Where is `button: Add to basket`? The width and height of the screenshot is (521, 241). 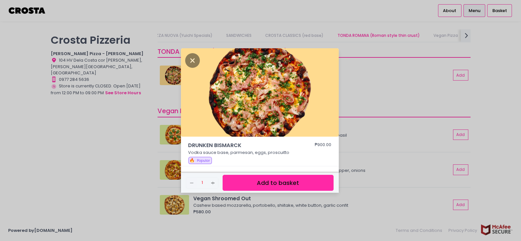 button: Add to basket is located at coordinates (278, 182).